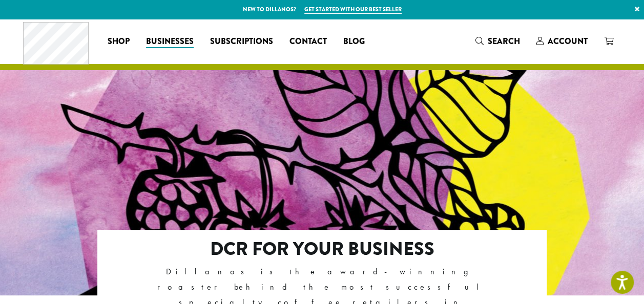  What do you see at coordinates (497, 41) in the screenshot?
I see `a: Search` at bounding box center [497, 41].